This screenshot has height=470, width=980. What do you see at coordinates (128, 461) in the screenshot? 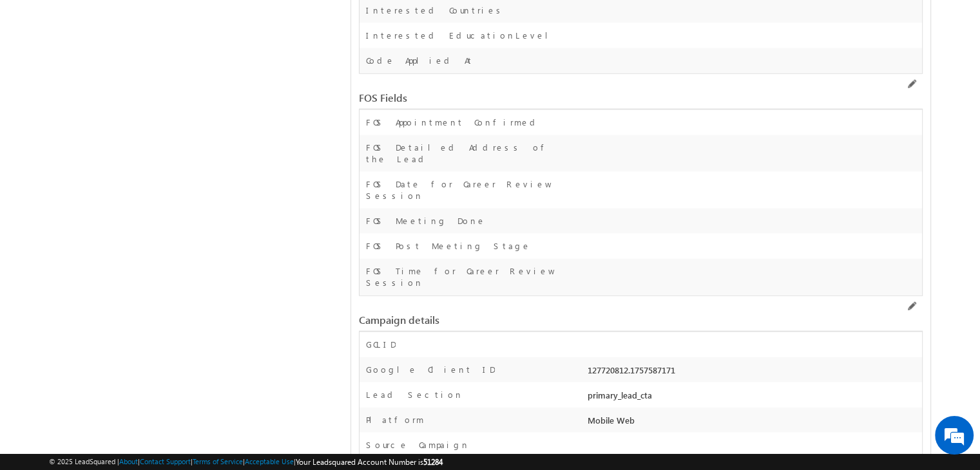
I see `a: About` at bounding box center [128, 461].